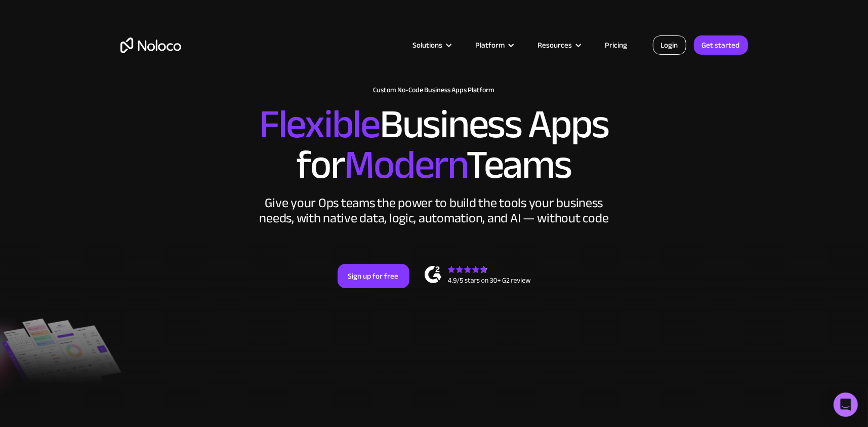 The width and height of the screenshot is (868, 427). I want to click on a: Sign up for free, so click(374, 276).